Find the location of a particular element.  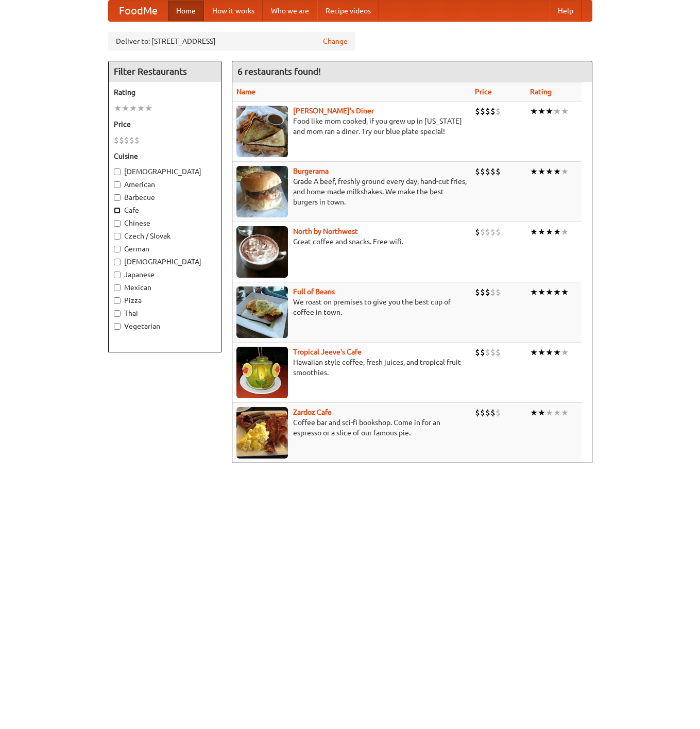

b: North by Northwest is located at coordinates (326, 231).